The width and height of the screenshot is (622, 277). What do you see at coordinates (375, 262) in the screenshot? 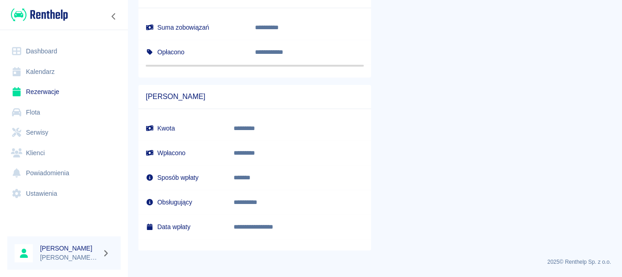
I see `p: 2025 © Renthelp Sp. z o.o.` at bounding box center [375, 262].